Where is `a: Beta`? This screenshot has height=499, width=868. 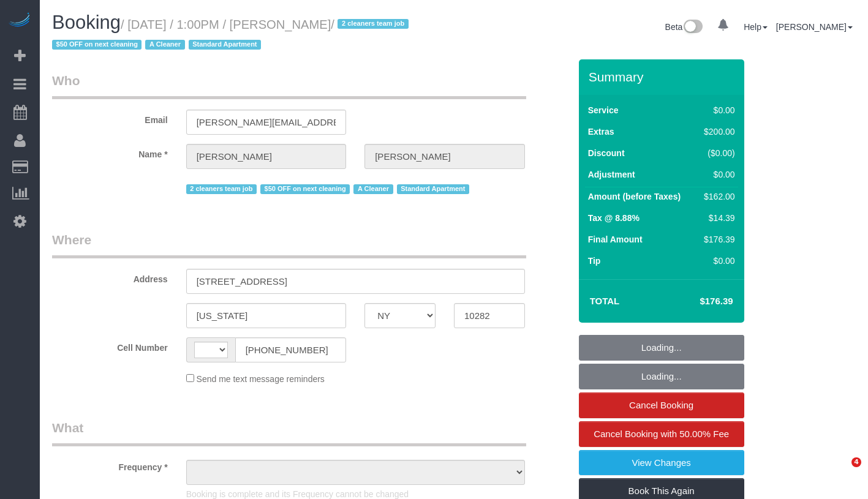 a: Beta is located at coordinates (684, 27).